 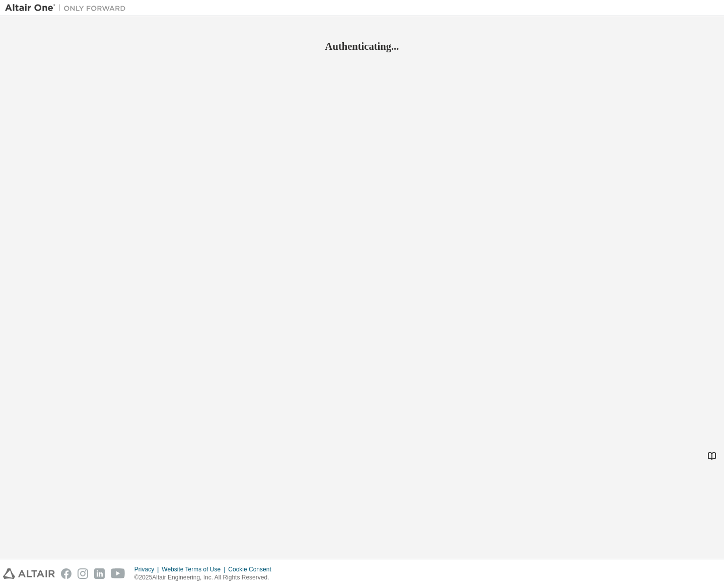 What do you see at coordinates (99, 574) in the screenshot?
I see `img: linkedin.svg` at bounding box center [99, 574].